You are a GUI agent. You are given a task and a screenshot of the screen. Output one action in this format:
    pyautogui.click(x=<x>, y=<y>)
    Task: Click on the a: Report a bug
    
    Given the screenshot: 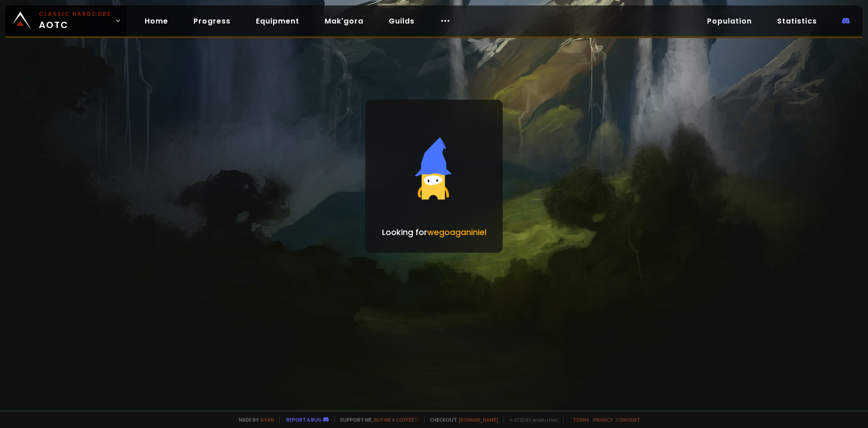 What is the action you would take?
    pyautogui.click(x=304, y=419)
    